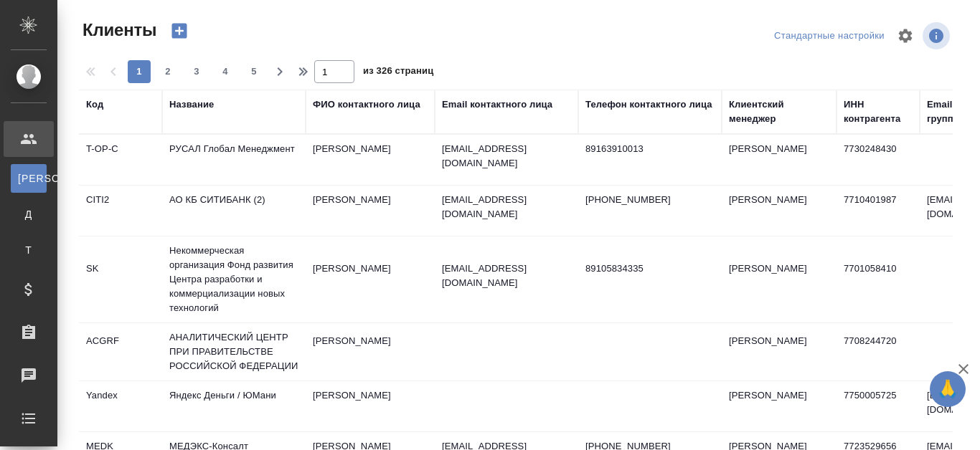  I want to click on span: 5, so click(254, 72).